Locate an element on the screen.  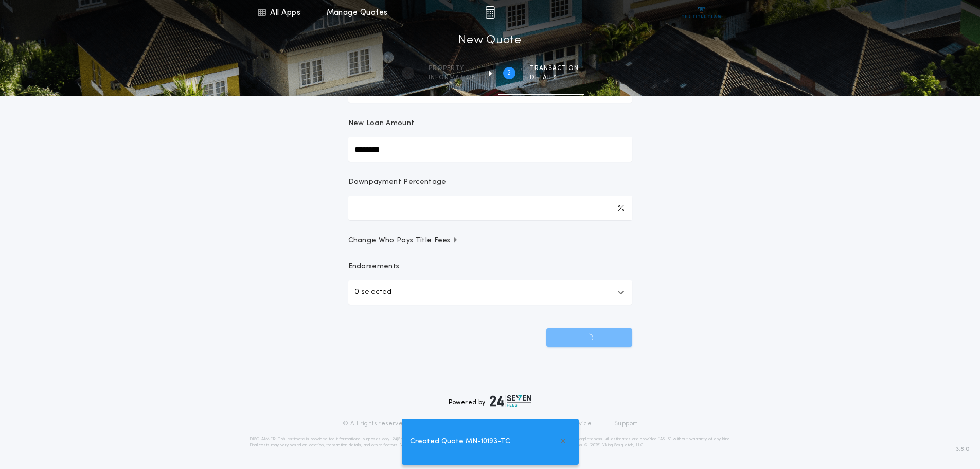
button: Change Who Pays Title Fees is located at coordinates (491, 241).